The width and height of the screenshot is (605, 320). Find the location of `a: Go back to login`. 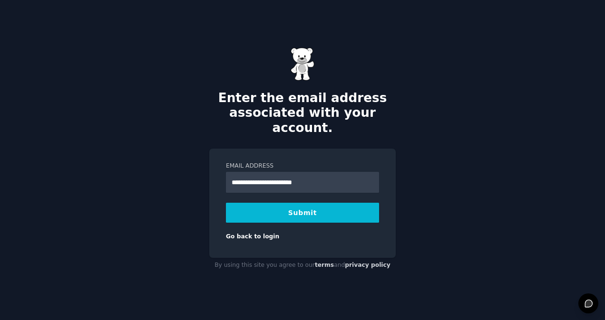

a: Go back to login is located at coordinates (252, 237).